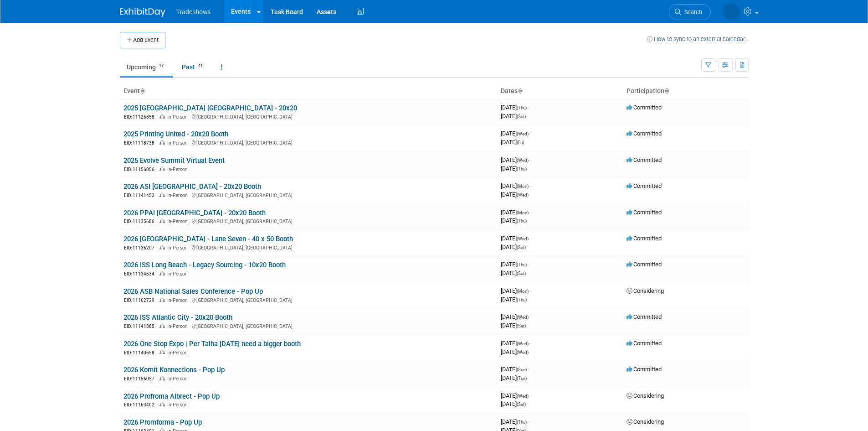 The height and width of the screenshot is (431, 868). What do you see at coordinates (143, 40) in the screenshot?
I see `button: Add Event` at bounding box center [143, 40].